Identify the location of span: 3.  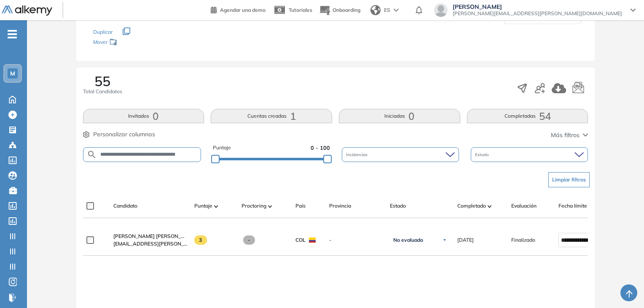
(201, 239).